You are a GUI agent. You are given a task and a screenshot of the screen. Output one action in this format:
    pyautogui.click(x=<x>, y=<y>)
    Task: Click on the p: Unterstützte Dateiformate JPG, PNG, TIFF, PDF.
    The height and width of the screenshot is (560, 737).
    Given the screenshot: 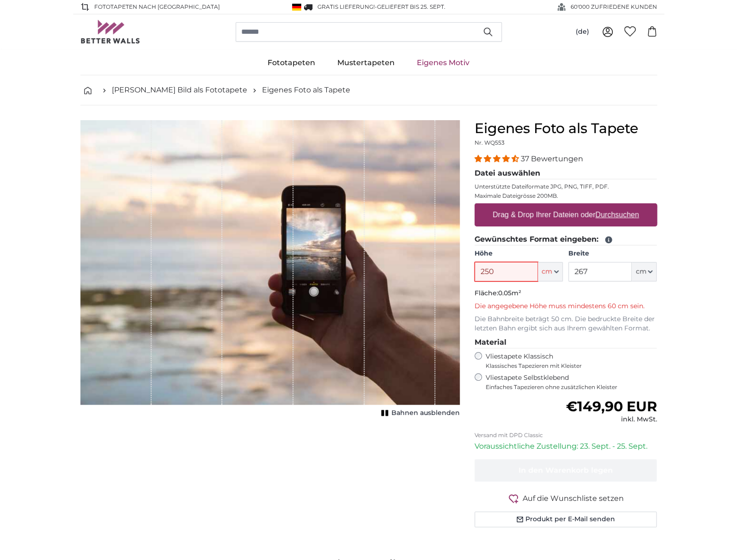 What is the action you would take?
    pyautogui.click(x=566, y=186)
    